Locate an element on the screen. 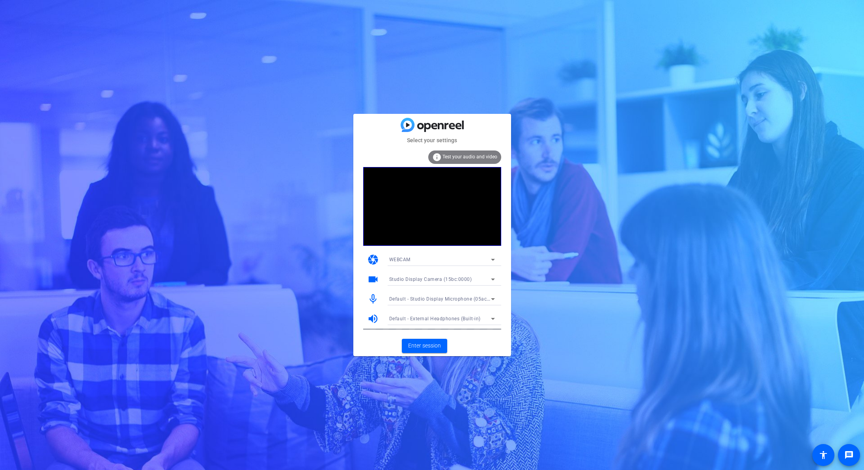 The image size is (864, 470). span: Enter session is located at coordinates (424, 346).